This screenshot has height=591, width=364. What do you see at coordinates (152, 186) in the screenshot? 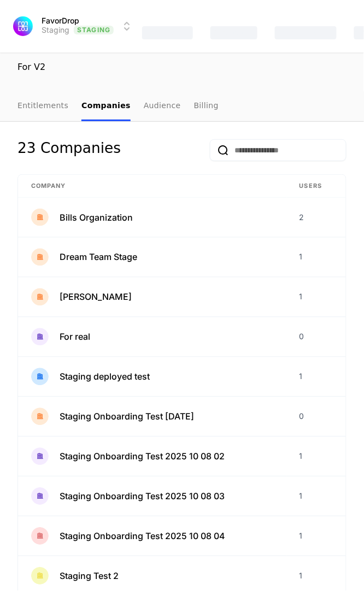
I see `th: Company` at bounding box center [152, 186].